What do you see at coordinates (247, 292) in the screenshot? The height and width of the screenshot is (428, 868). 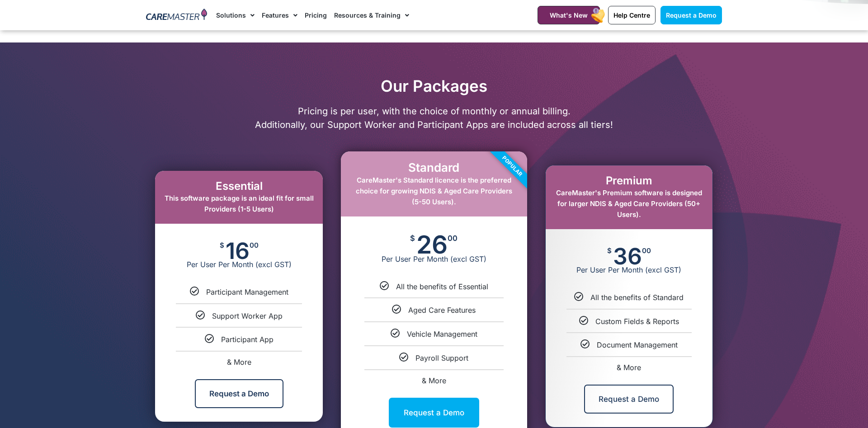 I see `span: Participant Management` at bounding box center [247, 292].